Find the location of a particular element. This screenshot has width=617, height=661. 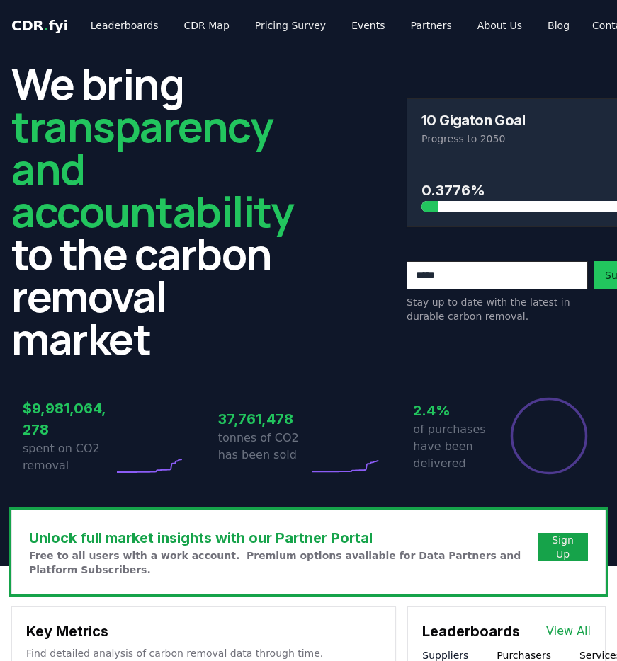

a: Pricing Survey is located at coordinates (290, 25).